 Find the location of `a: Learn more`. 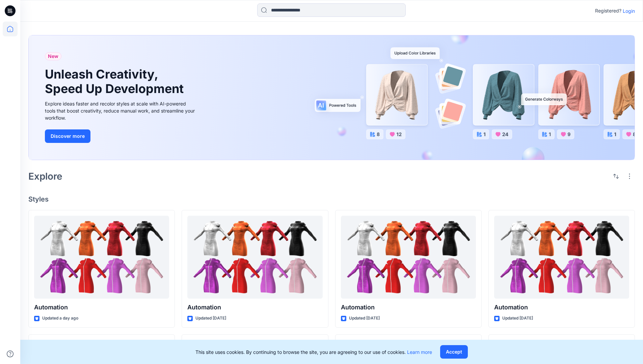

a: Learn more is located at coordinates (420, 352).